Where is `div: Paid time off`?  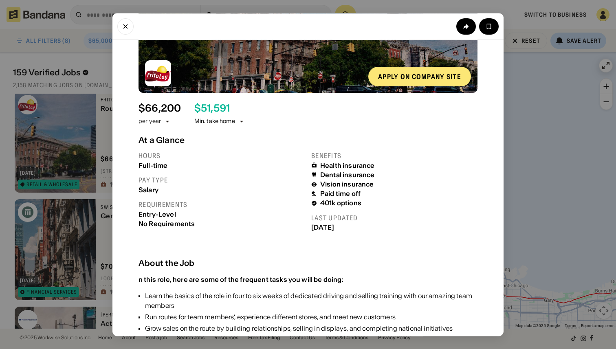 div: Paid time off is located at coordinates (340, 194).